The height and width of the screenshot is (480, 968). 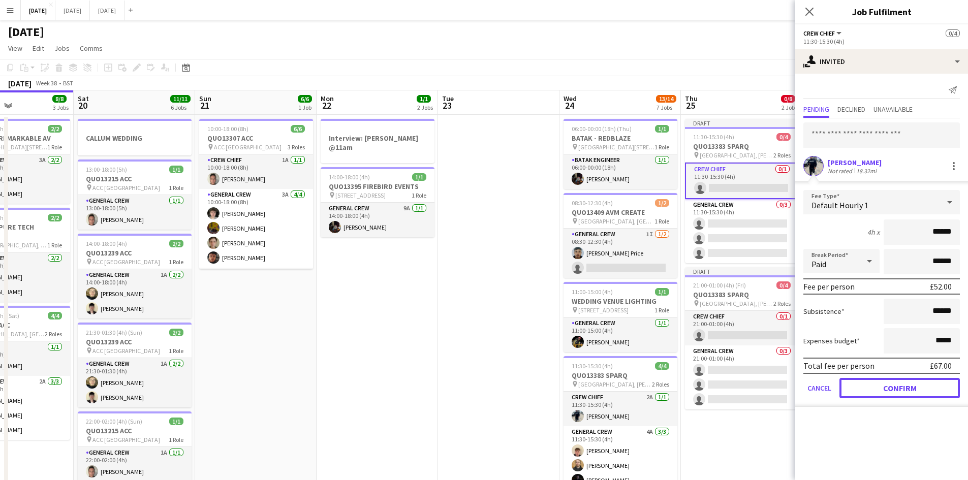 I want to click on span: Thu, so click(x=691, y=99).